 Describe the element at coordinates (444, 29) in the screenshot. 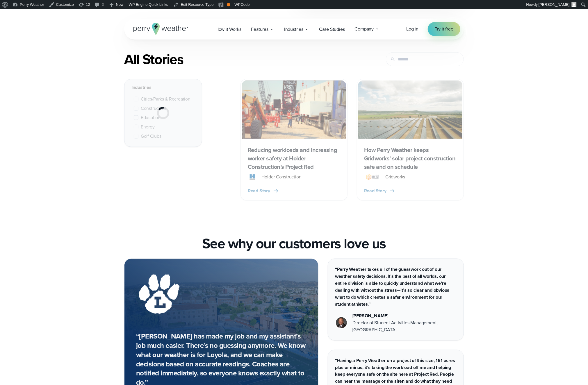

I see `span: Try it free` at that location.